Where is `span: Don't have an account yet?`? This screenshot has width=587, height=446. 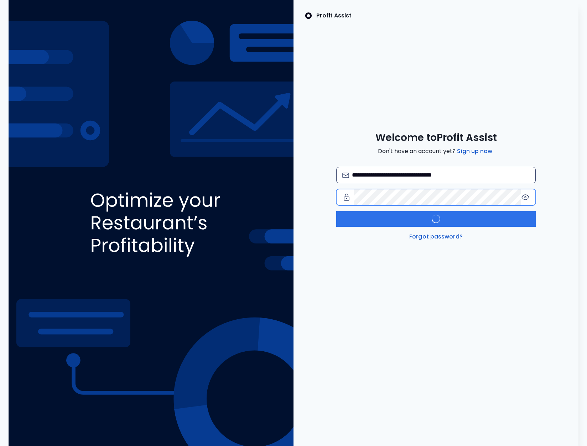
span: Don't have an account yet? is located at coordinates (436, 151).